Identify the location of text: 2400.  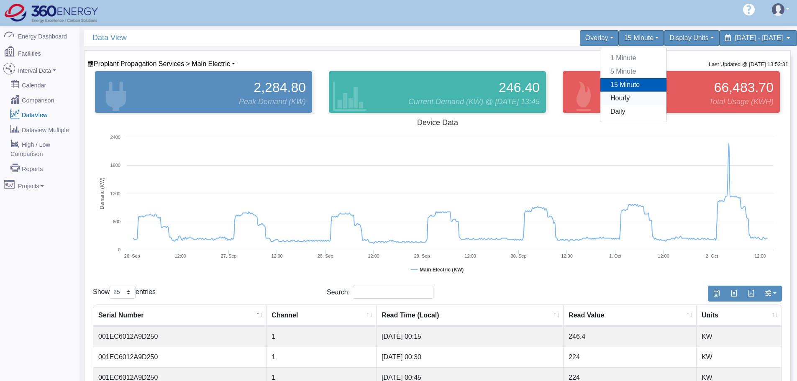
(116, 137).